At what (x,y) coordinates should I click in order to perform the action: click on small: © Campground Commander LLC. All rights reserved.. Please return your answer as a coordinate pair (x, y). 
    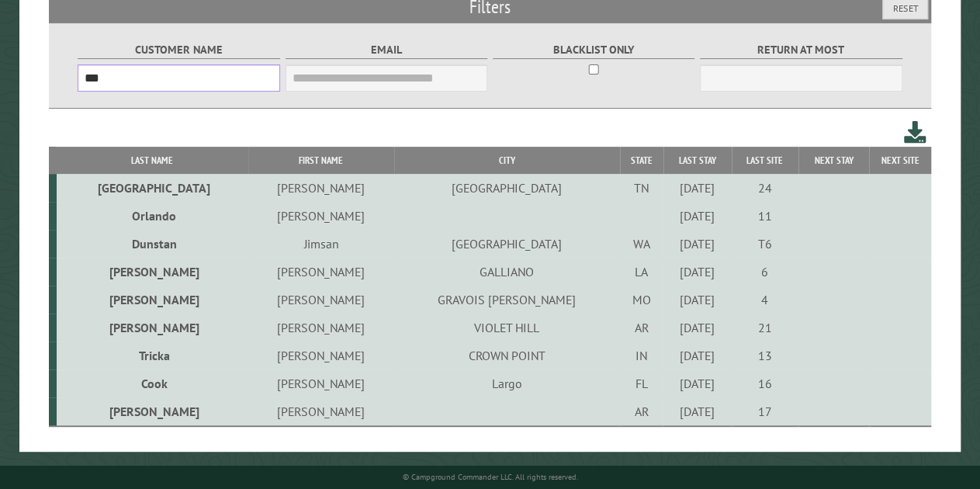
    Looking at the image, I should click on (491, 476).